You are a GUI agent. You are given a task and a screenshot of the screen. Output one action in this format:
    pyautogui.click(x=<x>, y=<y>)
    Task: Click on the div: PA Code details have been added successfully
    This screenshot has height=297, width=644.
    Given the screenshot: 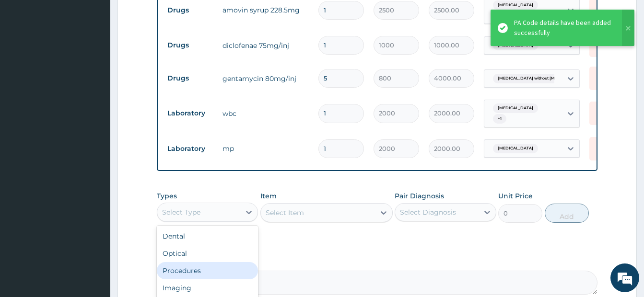 What is the action you would take?
    pyautogui.click(x=563, y=28)
    